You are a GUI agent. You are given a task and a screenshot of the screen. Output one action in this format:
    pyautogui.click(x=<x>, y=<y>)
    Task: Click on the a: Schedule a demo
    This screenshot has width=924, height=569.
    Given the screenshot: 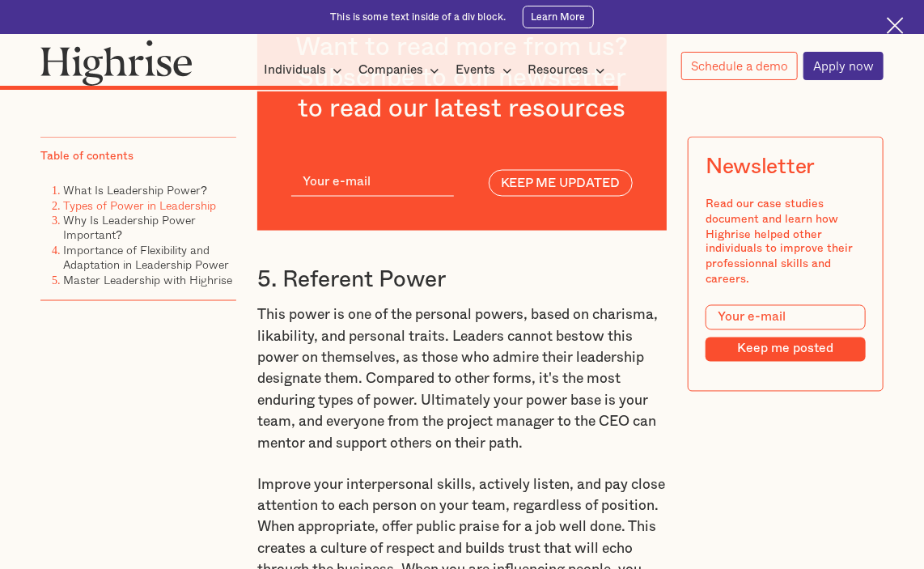 What is the action you would take?
    pyautogui.click(x=739, y=65)
    